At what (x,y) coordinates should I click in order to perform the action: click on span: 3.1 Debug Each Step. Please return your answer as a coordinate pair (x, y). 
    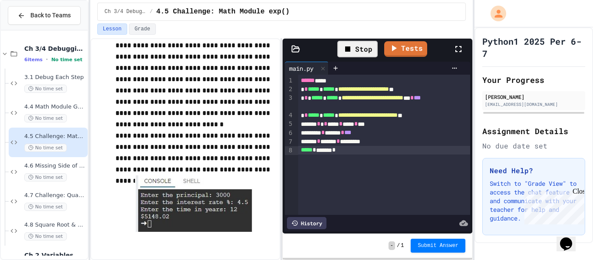
    Looking at the image, I should click on (55, 77).